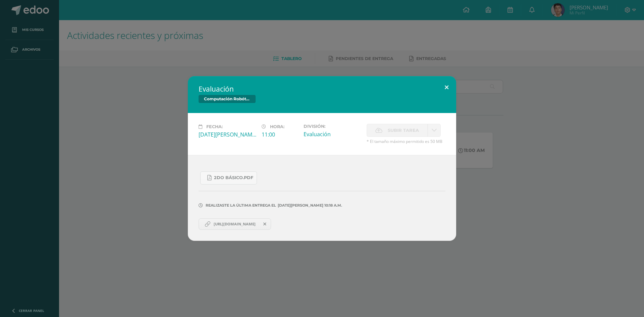 The image size is (644, 317). I want to click on span: Computación Robótica, so click(227, 99).